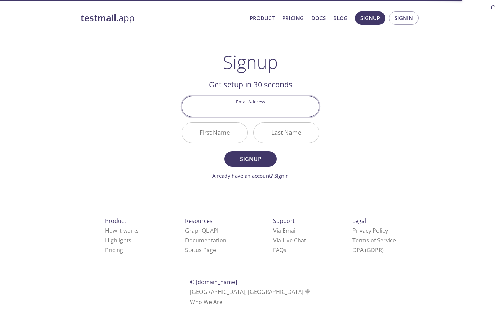 This screenshot has height=313, width=501. I want to click on h1: Signup, so click(251, 62).